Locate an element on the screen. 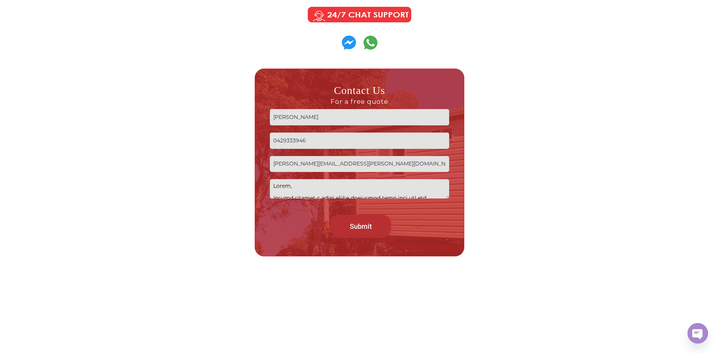  input: Submit is located at coordinates (361, 226).